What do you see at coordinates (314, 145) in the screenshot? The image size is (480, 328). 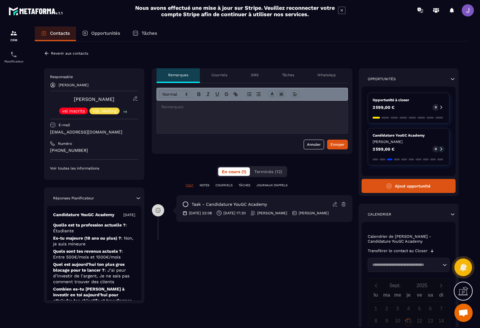 I see `button: Annuler` at bounding box center [314, 145].